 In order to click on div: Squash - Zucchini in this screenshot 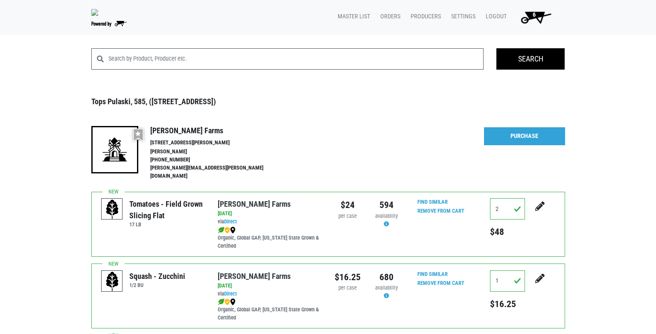, I will do `click(157, 276)`.